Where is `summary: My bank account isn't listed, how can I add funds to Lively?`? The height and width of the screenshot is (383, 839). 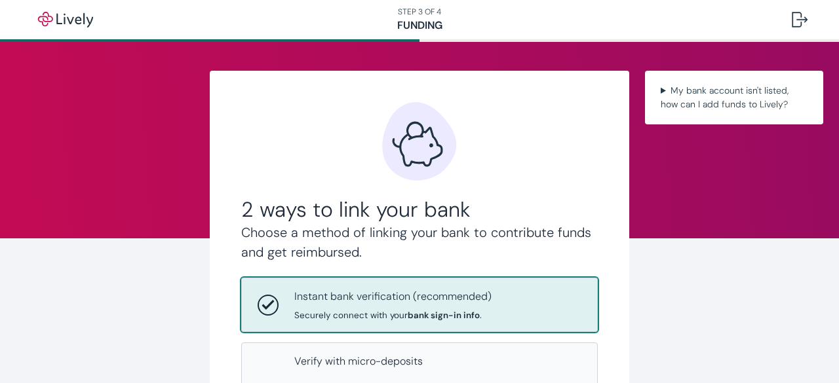
summary: My bank account isn't listed, how can I add funds to Lively? is located at coordinates (734, 98).